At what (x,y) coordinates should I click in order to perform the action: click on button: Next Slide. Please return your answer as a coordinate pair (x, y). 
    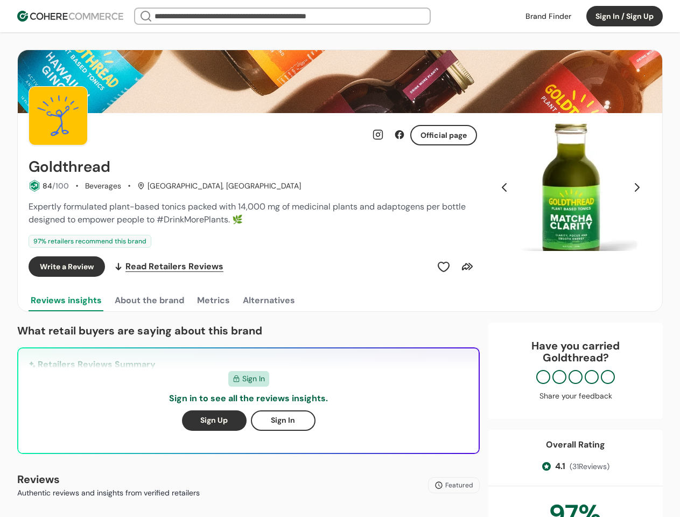
    Looking at the image, I should click on (637, 187).